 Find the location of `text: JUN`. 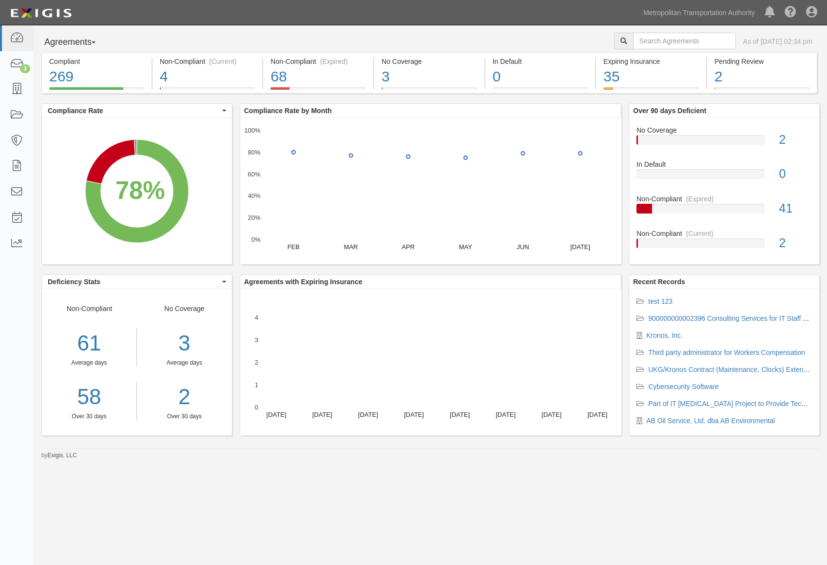

text: JUN is located at coordinates (522, 247).